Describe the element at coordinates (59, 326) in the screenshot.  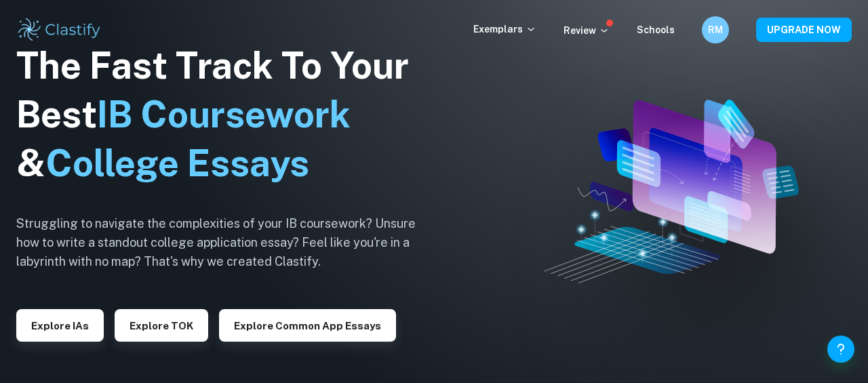
I see `button: Explore IAs` at that location.